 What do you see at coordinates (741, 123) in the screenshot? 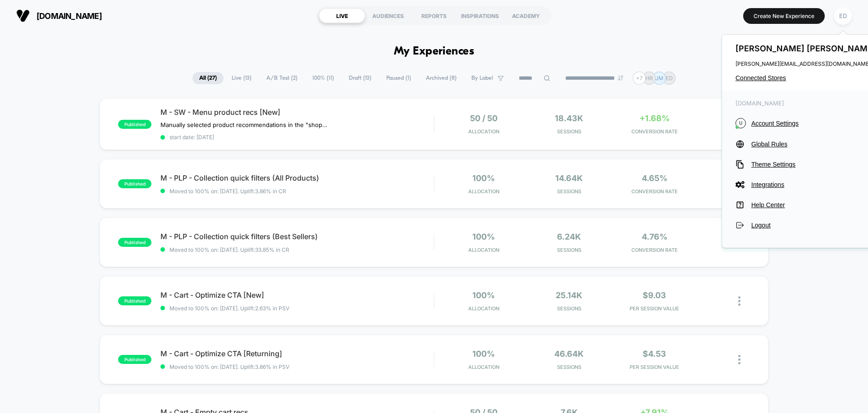
I see `i: U` at bounding box center [741, 123].